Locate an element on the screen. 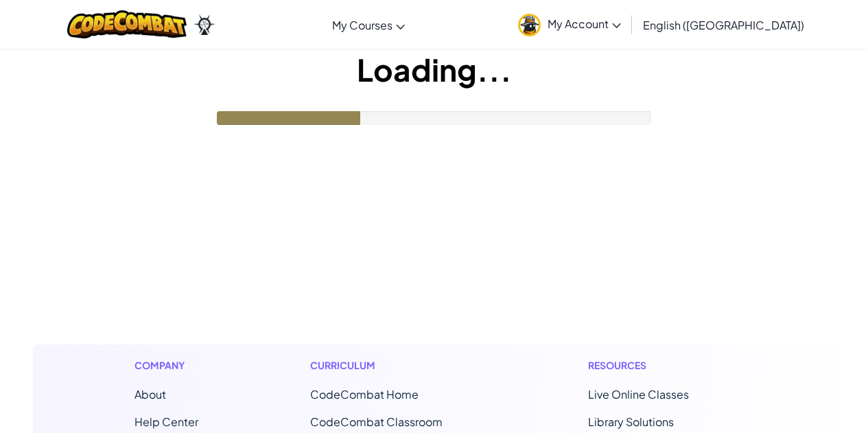 This screenshot has height=433, width=868. span: My Courses is located at coordinates (362, 24).